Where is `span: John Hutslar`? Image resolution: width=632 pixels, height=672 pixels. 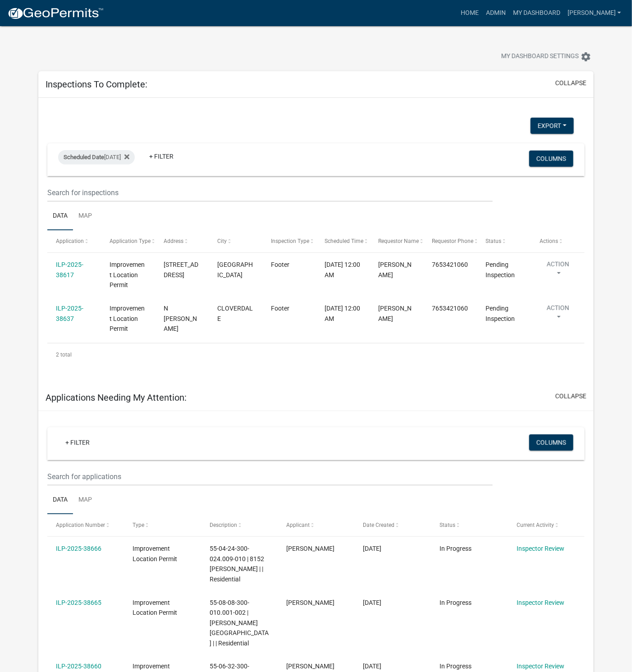
span: John Hutslar is located at coordinates (394, 270).